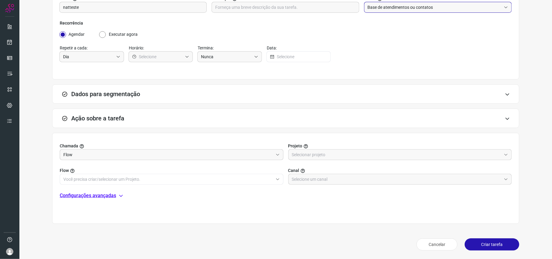 Image resolution: width=552 pixels, height=259 pixels. What do you see at coordinates (105, 94) in the screenshot?
I see `h3: Dados para segmentação` at bounding box center [105, 94].